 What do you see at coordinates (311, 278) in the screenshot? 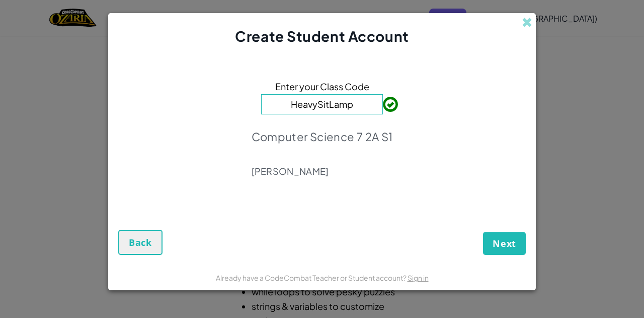
I see `span: Already have a CodeCombat Teacher or Student account?` at bounding box center [311, 278].